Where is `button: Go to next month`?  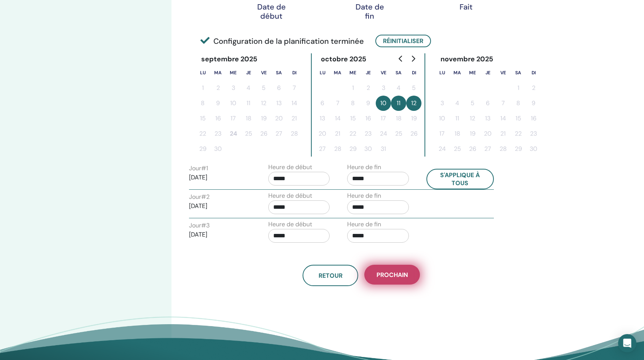
button: Go to next month is located at coordinates (413, 59).